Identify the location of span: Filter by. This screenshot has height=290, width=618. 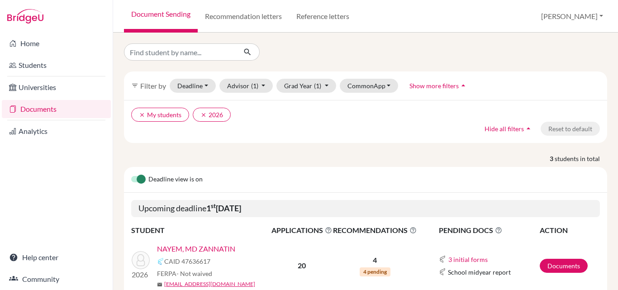
(153, 85).